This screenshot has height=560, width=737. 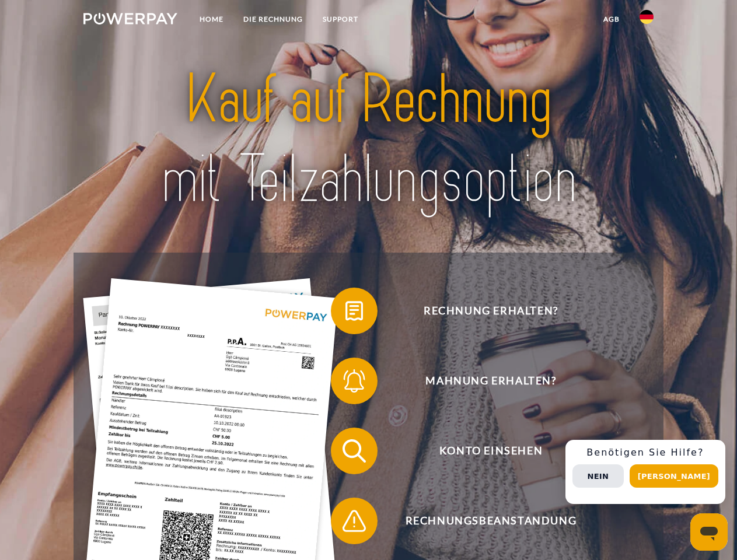 What do you see at coordinates (490, 451) in the screenshot?
I see `span: Konto einsehen` at bounding box center [490, 451].